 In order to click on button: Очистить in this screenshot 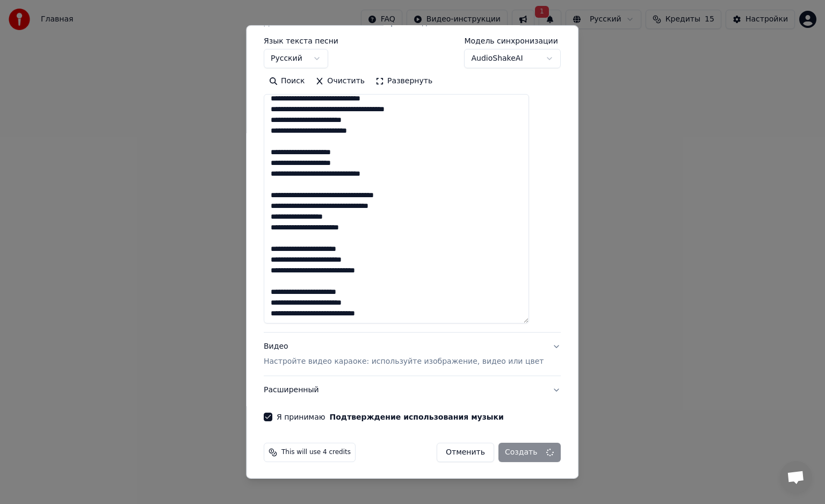, I will do `click(341, 81)`.